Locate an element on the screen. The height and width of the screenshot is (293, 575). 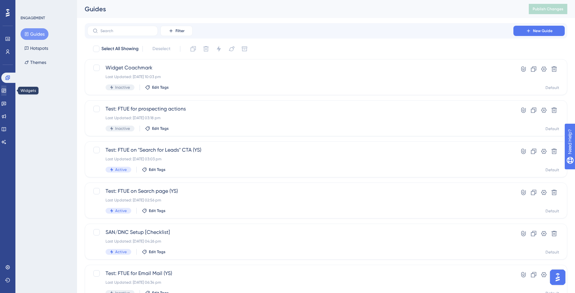
button: Themes is located at coordinates (35, 62).